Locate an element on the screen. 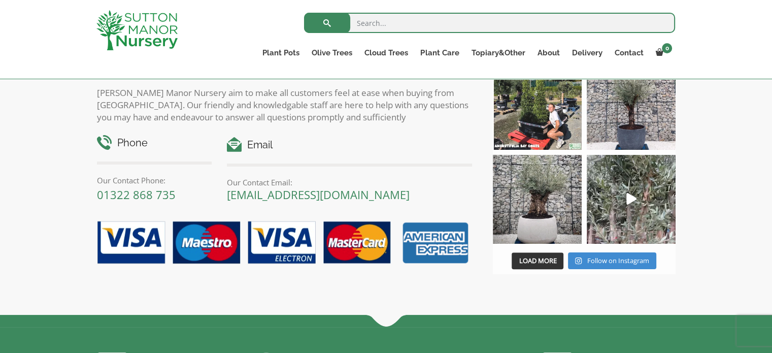 Image resolution: width=772 pixels, height=353 pixels. img: Our elegant & picturesque Angustifolia Cones are an exquisite addition to your Bay Tree collectio... is located at coordinates (537, 105).